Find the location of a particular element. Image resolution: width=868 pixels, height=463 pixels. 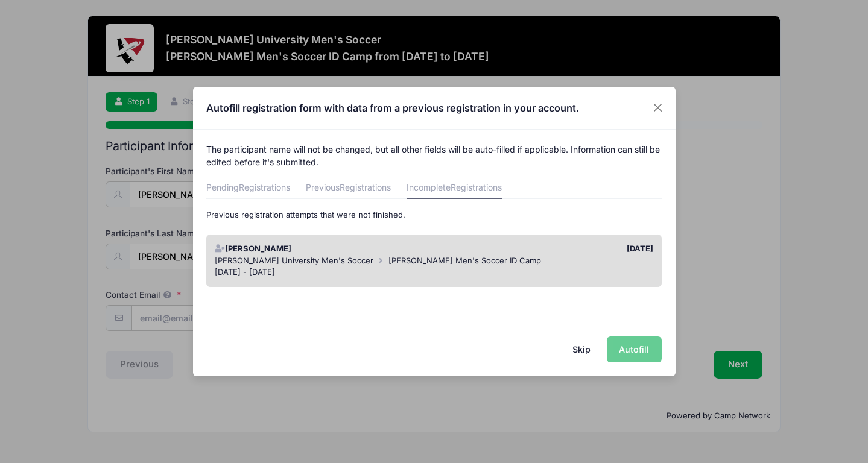

a: Previous is located at coordinates (348, 188).